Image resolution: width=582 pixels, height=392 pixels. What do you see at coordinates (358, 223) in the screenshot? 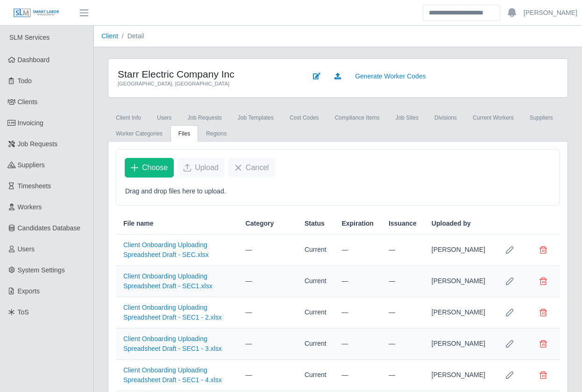
I see `span: Expiration` at bounding box center [358, 223].